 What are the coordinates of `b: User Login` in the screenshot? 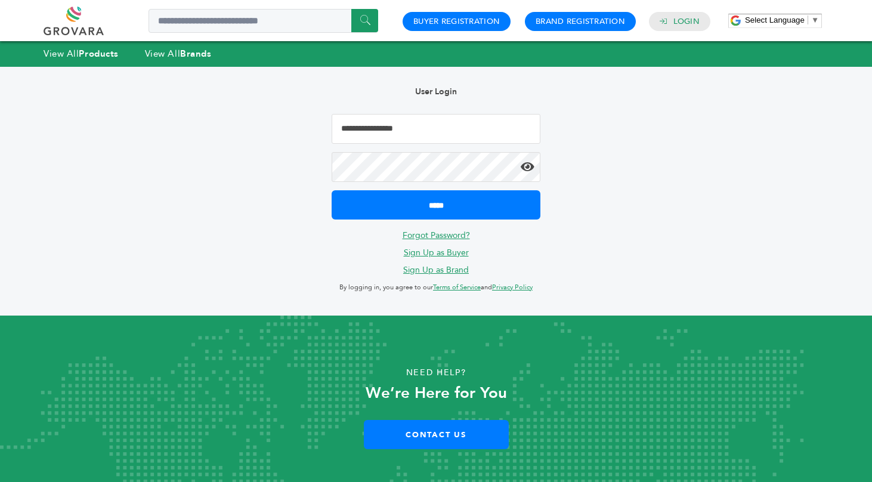 It's located at (436, 91).